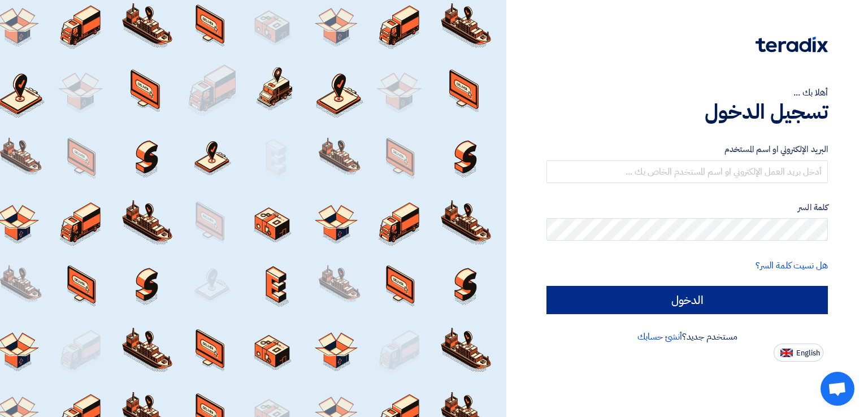  What do you see at coordinates (687, 172) in the screenshot?
I see `input: أدخل بريد العمل الإلكتروني او اسم المستخدم الخاص بك ...` at bounding box center [687, 172].